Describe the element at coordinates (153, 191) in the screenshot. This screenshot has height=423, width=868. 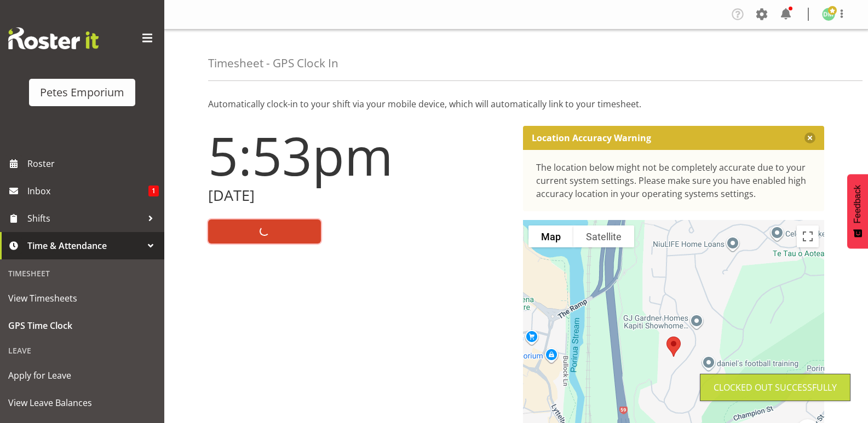
I see `span: 1` at that location.